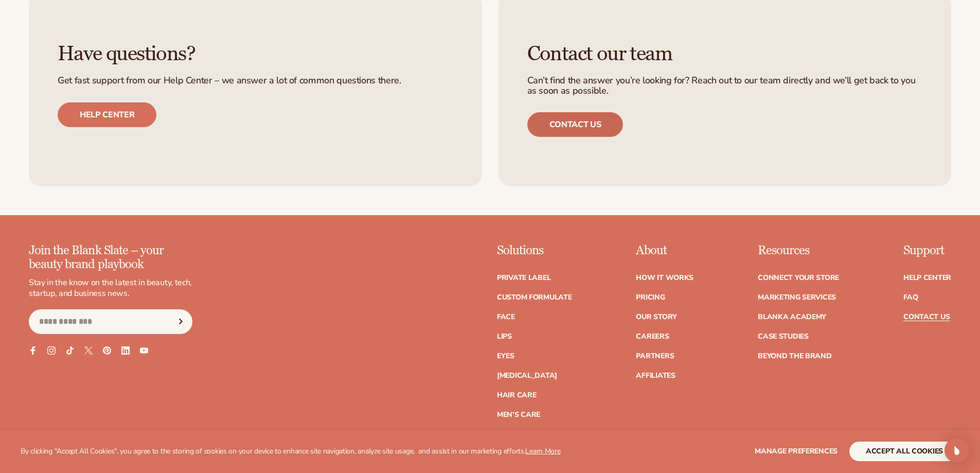 The image size is (980, 473). I want to click on a: Partners, so click(655, 356).